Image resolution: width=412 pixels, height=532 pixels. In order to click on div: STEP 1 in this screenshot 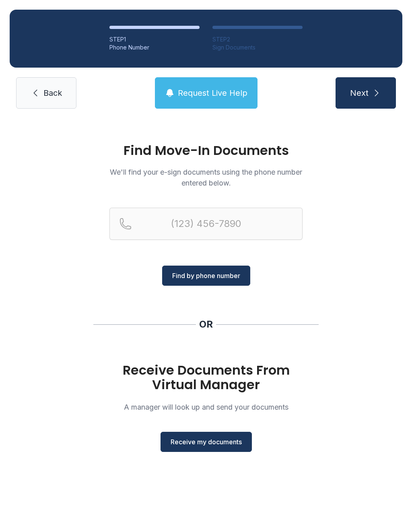, I will do `click(154, 39)`.